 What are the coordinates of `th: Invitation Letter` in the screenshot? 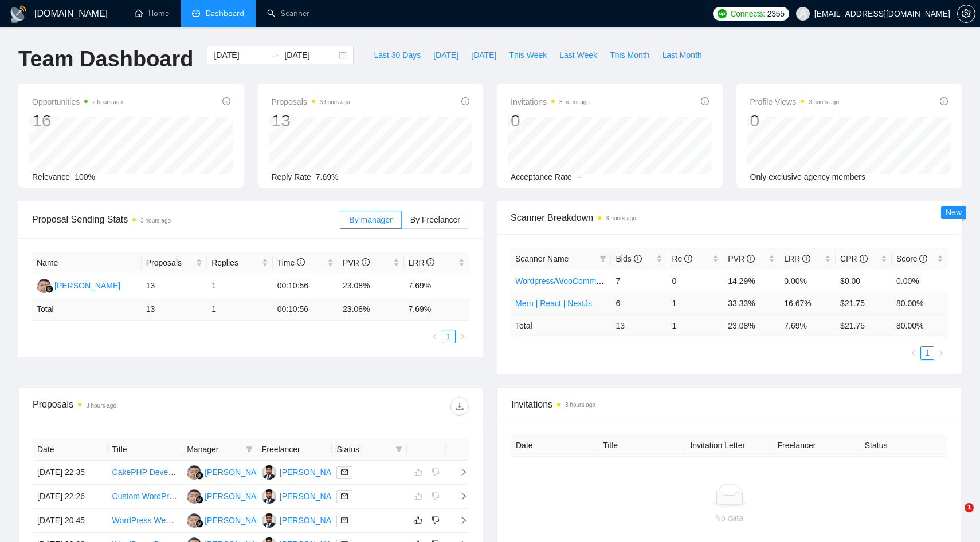 It's located at (729, 445).